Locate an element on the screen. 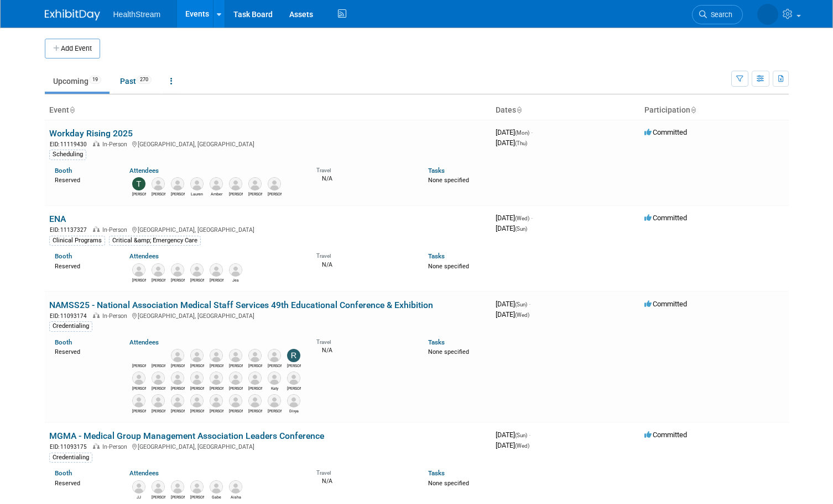 The height and width of the screenshot is (504, 833). img: Divya Shroff is located at coordinates (293, 401).